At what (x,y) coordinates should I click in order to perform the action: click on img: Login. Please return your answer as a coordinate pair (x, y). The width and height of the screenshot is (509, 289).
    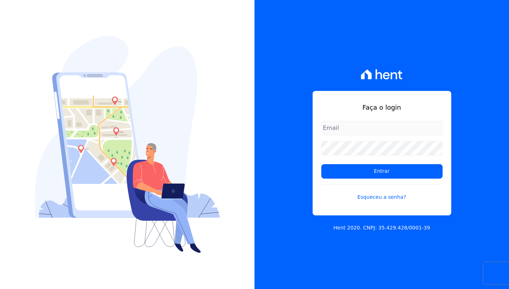
    Looking at the image, I should click on (127, 144).